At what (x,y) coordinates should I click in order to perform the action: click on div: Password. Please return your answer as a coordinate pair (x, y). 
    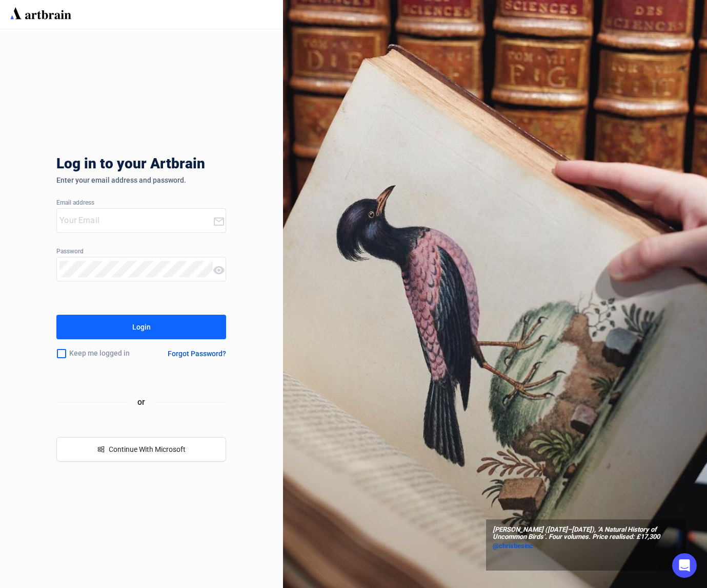
    Looking at the image, I should click on (141, 252).